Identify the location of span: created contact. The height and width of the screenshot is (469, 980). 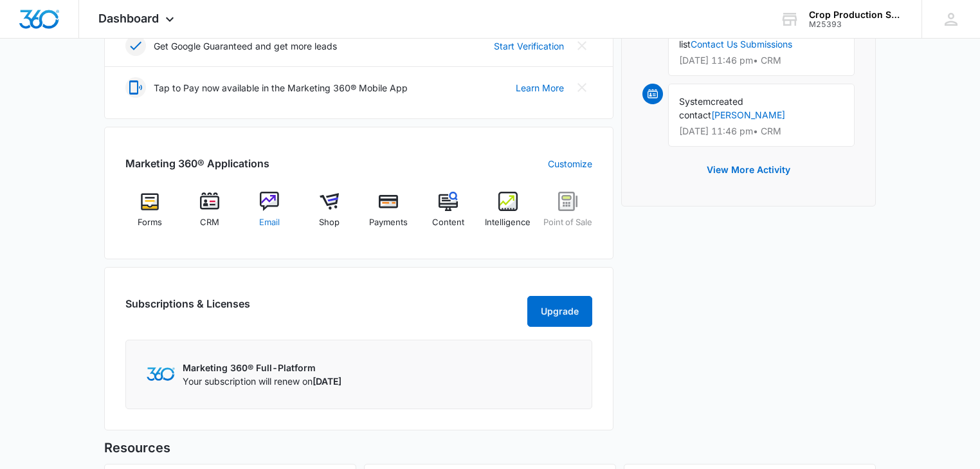
(711, 108).